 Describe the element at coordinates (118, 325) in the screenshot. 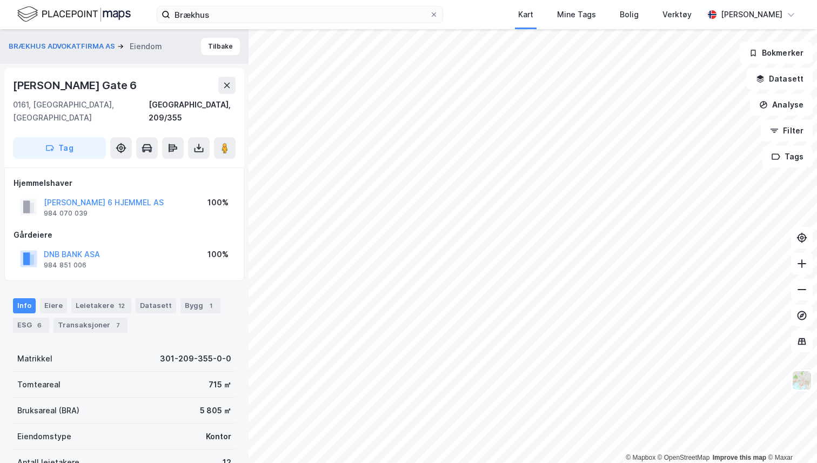

I see `div: 7` at that location.